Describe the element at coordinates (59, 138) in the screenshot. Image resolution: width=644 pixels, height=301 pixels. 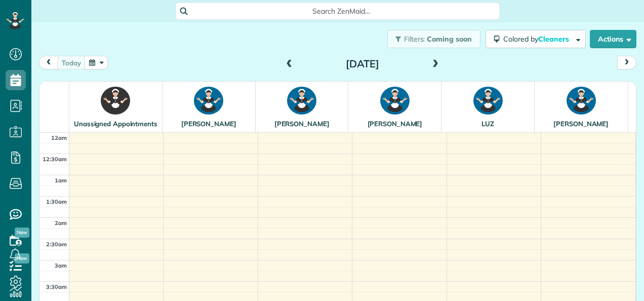
I see `span: 12am` at that location.